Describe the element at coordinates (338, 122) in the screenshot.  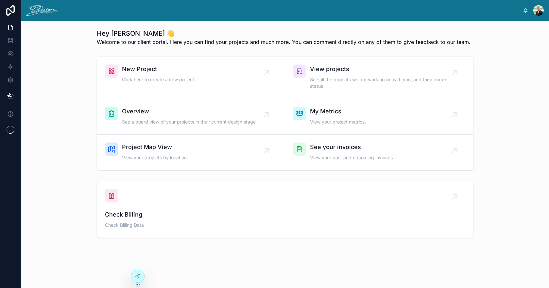
I see `span: View your project metrics.` at that location.